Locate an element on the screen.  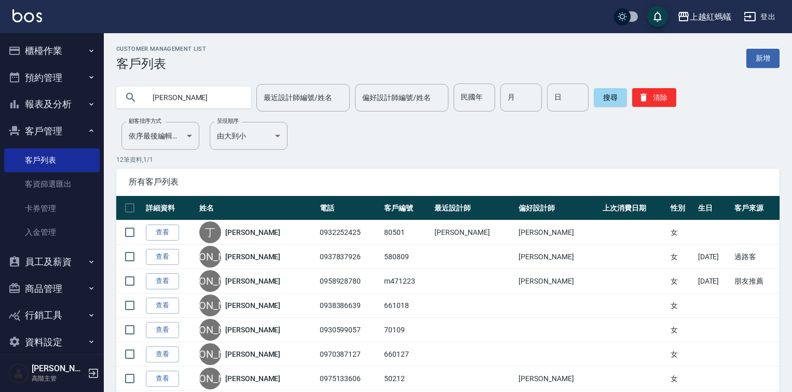
th: 性別 is located at coordinates (682, 208).